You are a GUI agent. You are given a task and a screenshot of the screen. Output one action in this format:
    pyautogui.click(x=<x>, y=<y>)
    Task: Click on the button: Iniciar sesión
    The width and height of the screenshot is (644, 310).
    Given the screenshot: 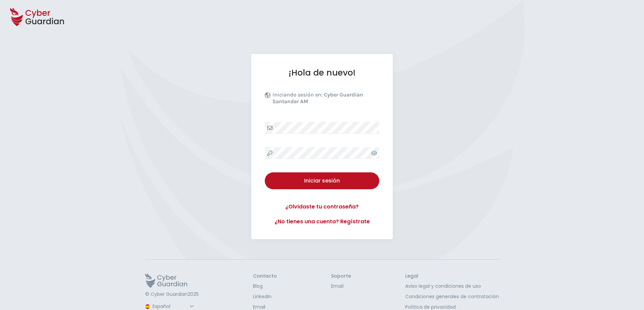 What is the action you would take?
    pyautogui.click(x=322, y=181)
    